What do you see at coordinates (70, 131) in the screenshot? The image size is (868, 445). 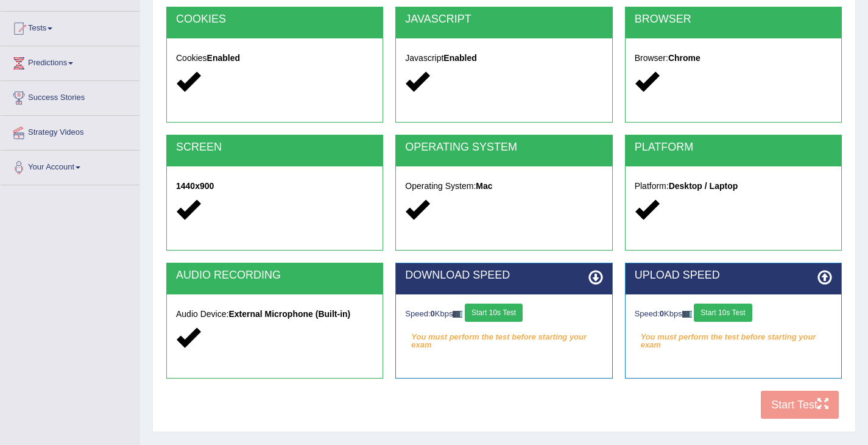 I see `a: Strategy Videos` at bounding box center [70, 131].